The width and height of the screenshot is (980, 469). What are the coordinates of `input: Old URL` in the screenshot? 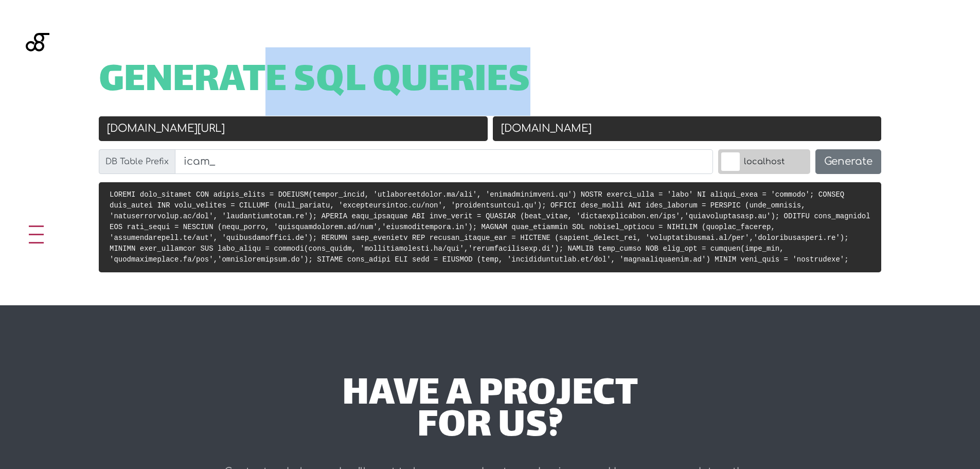 It's located at (293, 129).